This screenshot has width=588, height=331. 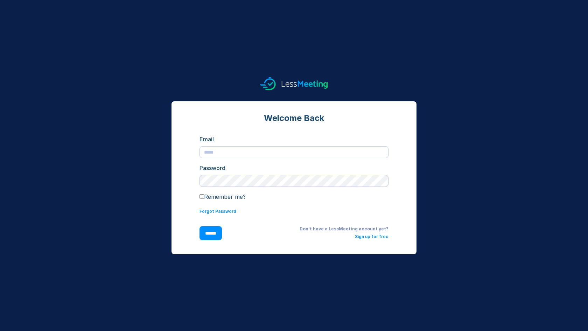 I want to click on a: Sign up for free, so click(x=372, y=236).